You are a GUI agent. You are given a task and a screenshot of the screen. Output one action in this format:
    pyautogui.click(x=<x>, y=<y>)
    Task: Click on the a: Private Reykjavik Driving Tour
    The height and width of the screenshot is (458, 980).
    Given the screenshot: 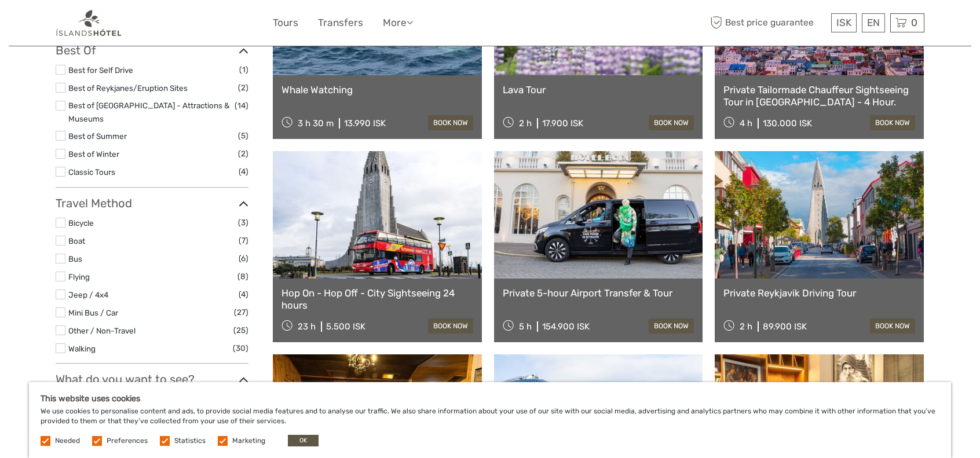 What is the action you would take?
    pyautogui.click(x=819, y=293)
    